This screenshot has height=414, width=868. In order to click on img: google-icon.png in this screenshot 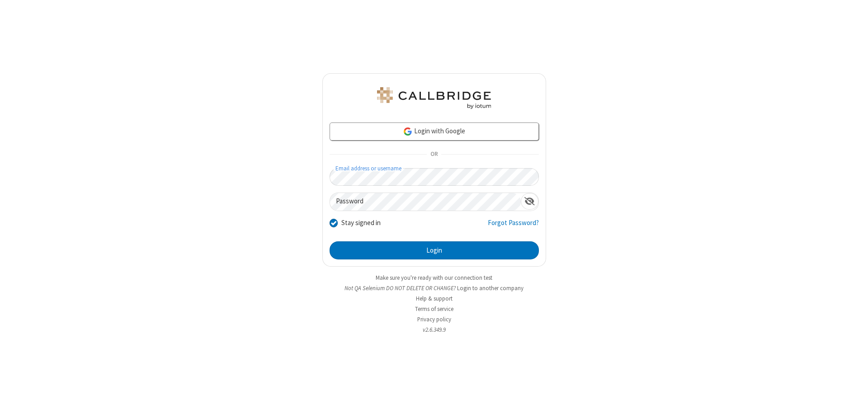, I will do `click(408, 132)`.